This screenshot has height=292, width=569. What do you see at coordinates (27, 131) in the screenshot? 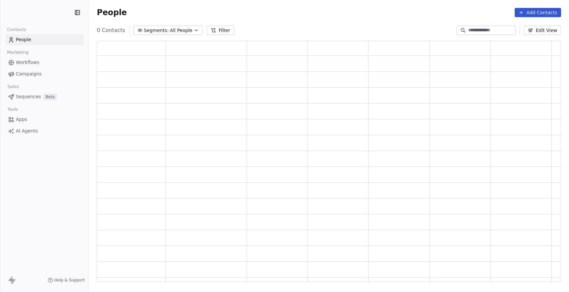
I see `span: AI Agents` at bounding box center [27, 131].